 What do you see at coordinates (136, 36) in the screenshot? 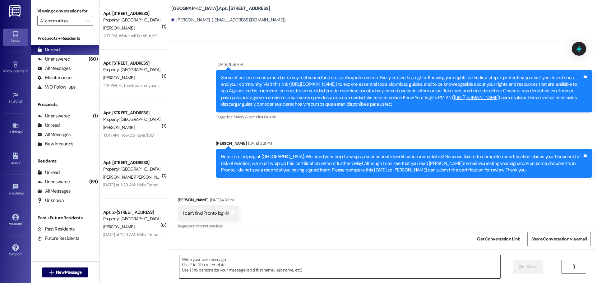
I see `div: 2:10 PM: Water will be shut off 30min` at bounding box center [136, 36].